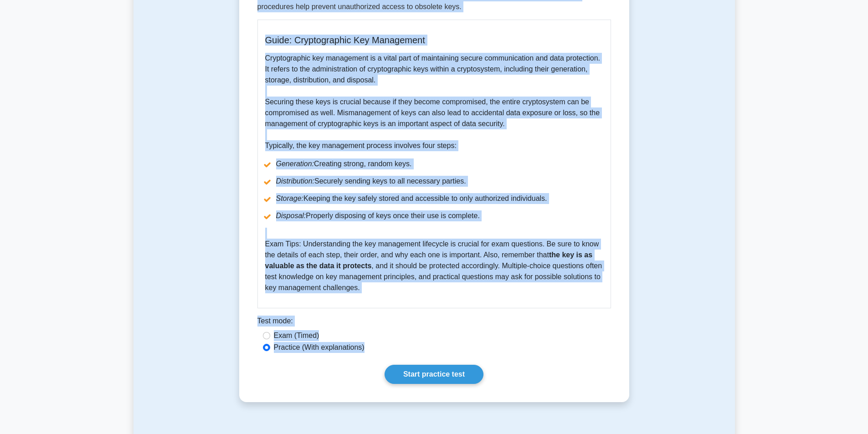  Describe the element at coordinates (434, 216) in the screenshot. I see `li: Properly disposing of keys once their use is complete.` at that location.